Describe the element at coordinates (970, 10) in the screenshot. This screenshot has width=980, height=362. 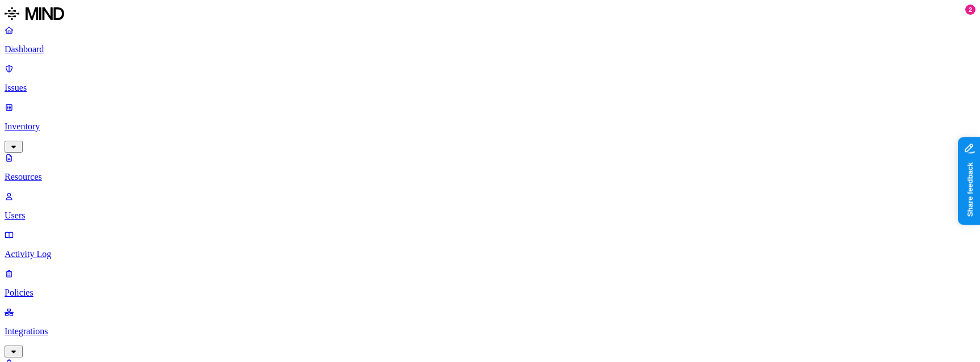
I see `div: 2` at that location.